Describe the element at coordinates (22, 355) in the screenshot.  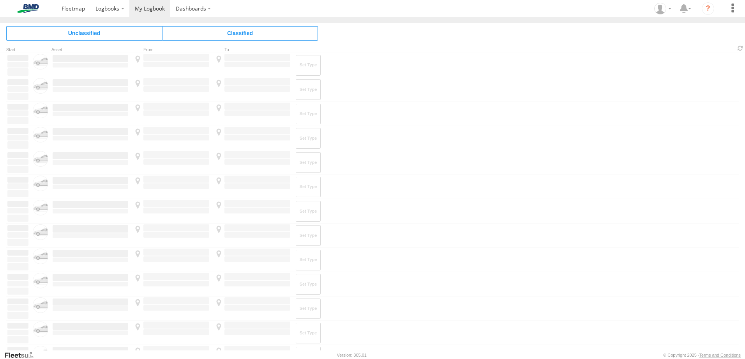
I see `a: Visit our Website` at that location.